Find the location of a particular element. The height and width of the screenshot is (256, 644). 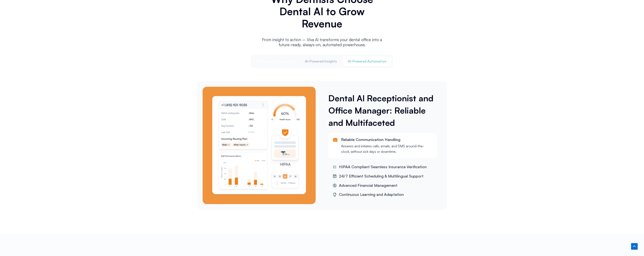

p: From insight to action – Viva Al transforms your dental office into a future-ready, always-on, au... is located at coordinates (322, 43).